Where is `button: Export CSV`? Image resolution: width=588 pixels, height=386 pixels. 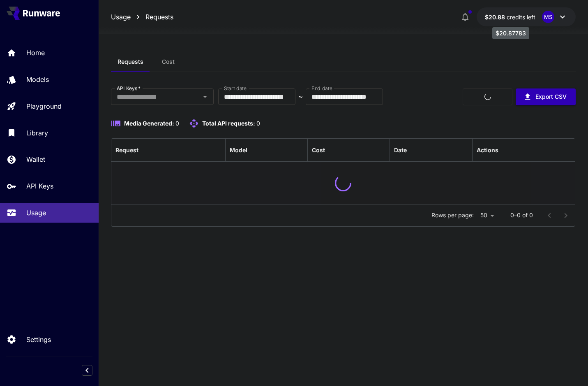 button: Export CSV is located at coordinates (546, 97).